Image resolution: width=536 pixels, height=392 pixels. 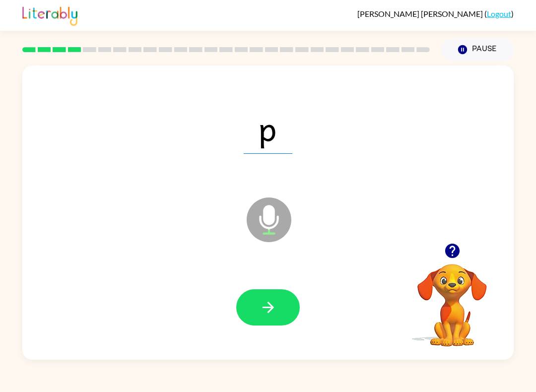 I want to click on button: Pause, so click(x=478, y=49).